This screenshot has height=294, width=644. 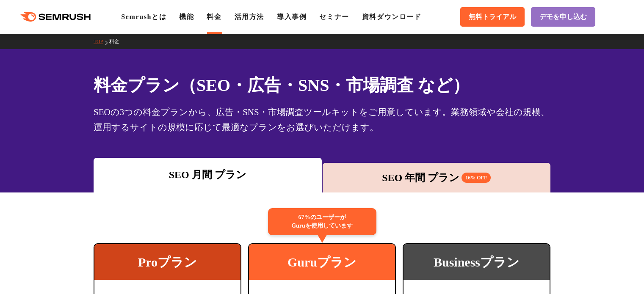 What do you see at coordinates (249, 16) in the screenshot?
I see `a: 活用方法` at bounding box center [249, 16].